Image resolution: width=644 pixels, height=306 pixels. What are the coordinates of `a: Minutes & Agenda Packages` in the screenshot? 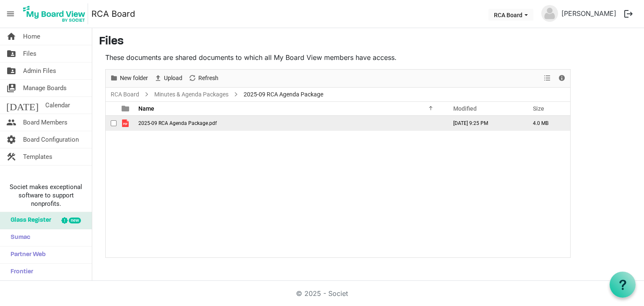 It's located at (191, 94).